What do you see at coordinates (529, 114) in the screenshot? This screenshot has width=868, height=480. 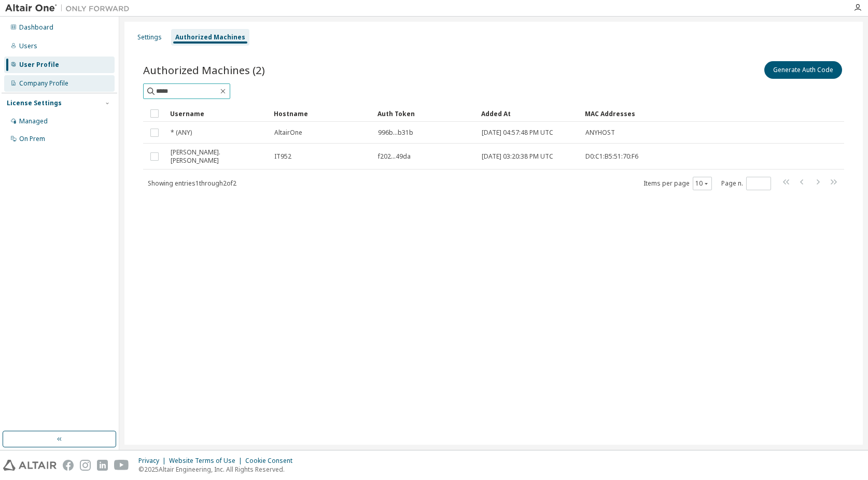 I see `div: Added At` at bounding box center [529, 114].